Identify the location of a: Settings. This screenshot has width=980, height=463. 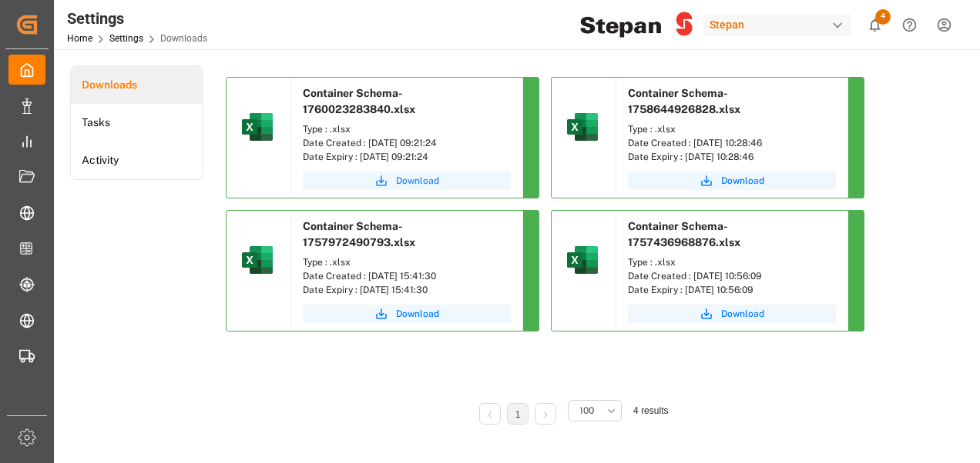
(126, 39).